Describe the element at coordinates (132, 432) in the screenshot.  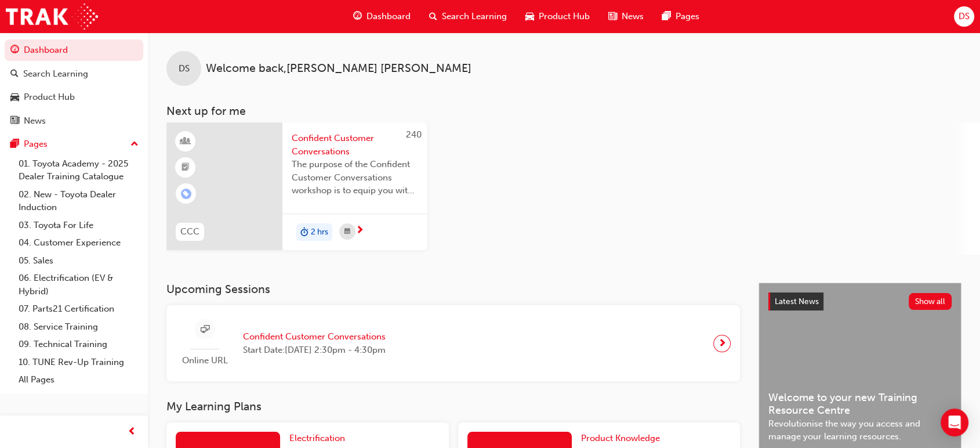
I see `span: prev-icon` at that location.